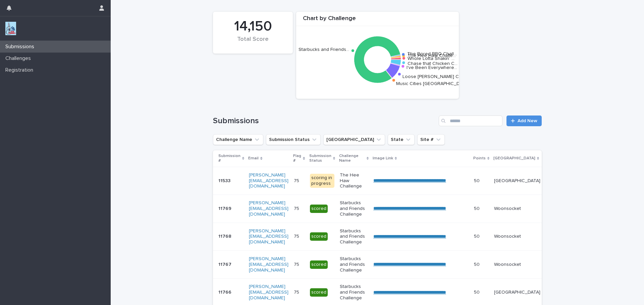 The width and height of the screenshot is (644, 305). I want to click on p: Challenge Name, so click(352, 159).